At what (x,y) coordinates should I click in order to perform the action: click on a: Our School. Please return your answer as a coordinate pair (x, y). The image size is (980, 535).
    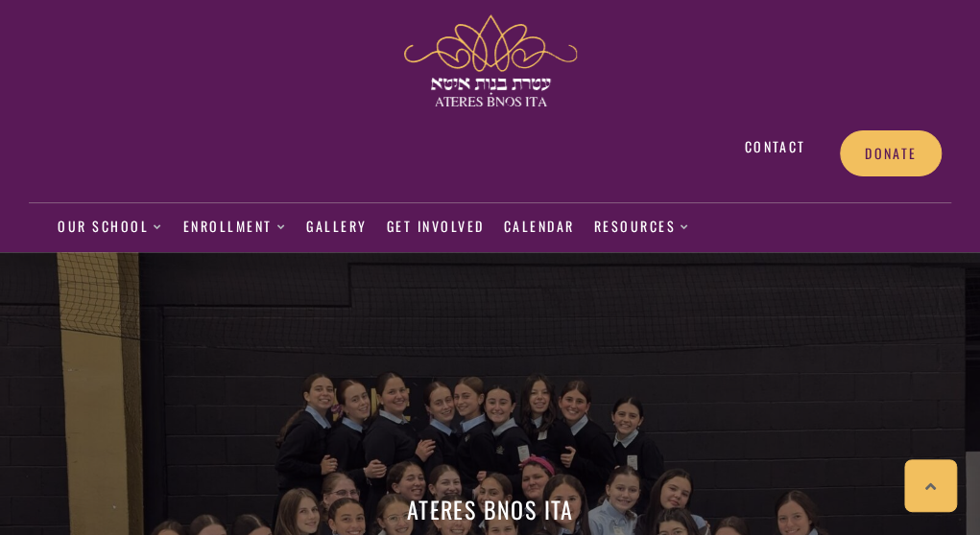
    Looking at the image, I should click on (110, 227).